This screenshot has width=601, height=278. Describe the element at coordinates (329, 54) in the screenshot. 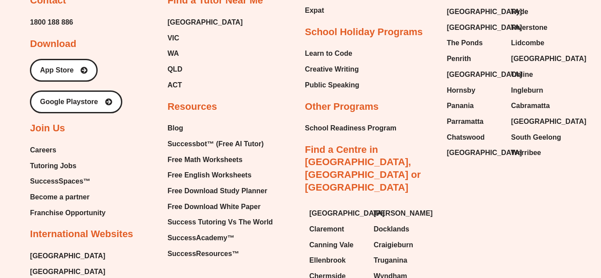

I see `span: Learn to Code` at that location.